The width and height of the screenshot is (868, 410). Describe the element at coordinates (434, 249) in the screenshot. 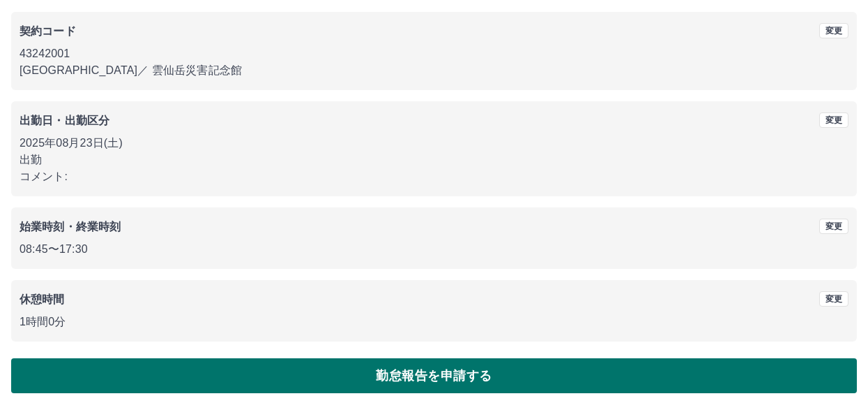

I see `p: 08:45 〜 17:30` at that location.